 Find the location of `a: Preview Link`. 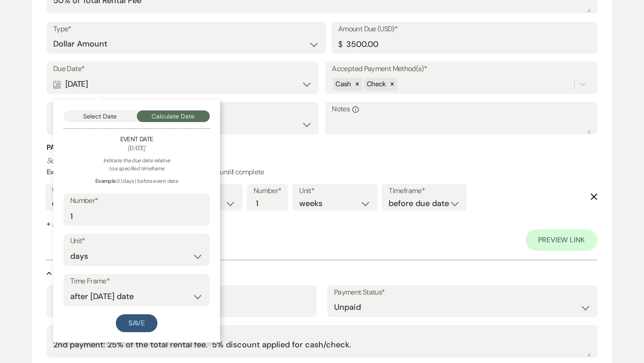

a: Preview Link is located at coordinates (561, 240).